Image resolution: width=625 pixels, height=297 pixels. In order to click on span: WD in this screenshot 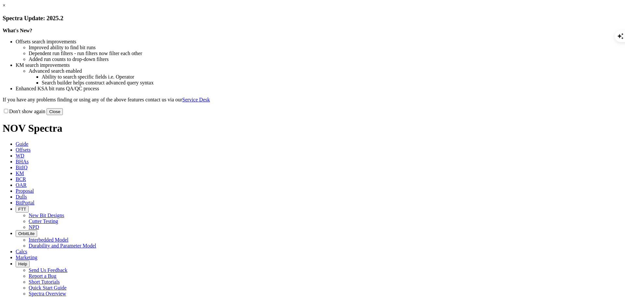, I will do `click(20, 155)`.